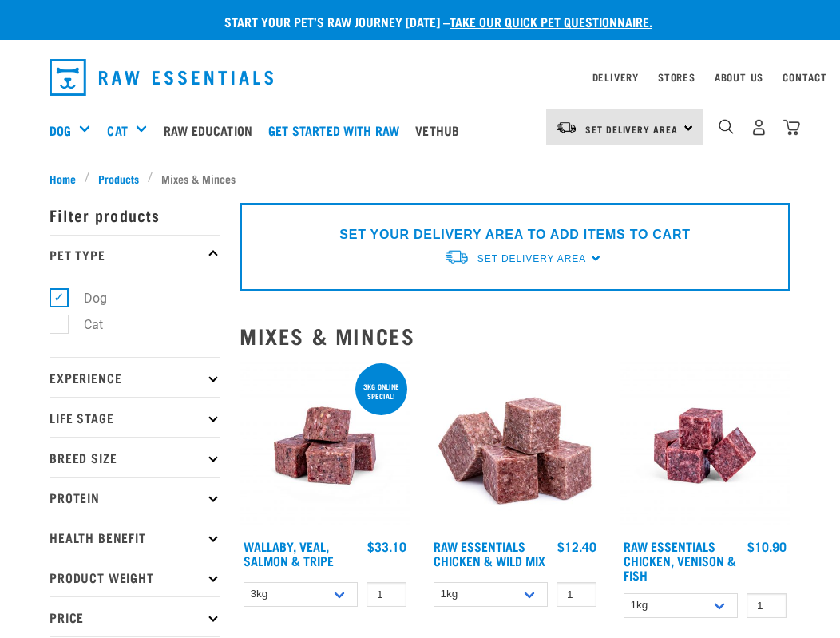 This screenshot has height=638, width=840. Describe the element at coordinates (161, 78) in the screenshot. I see `img: Raw Essentials Logo` at that location.